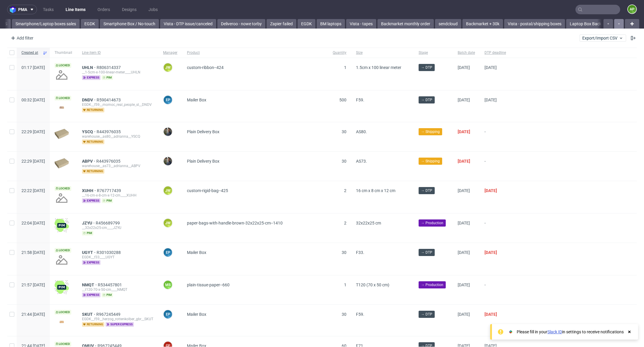  I want to click on a: sendcloud, so click(448, 24).